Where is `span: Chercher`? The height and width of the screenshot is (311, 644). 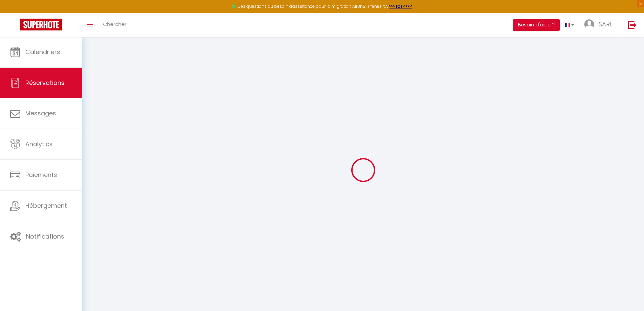 span: Chercher is located at coordinates (114, 24).